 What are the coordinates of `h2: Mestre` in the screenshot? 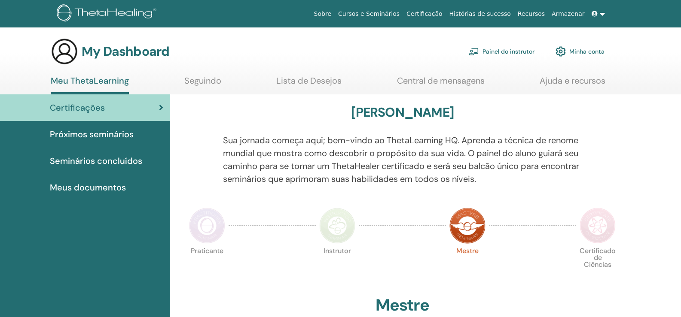 It's located at (402, 306).